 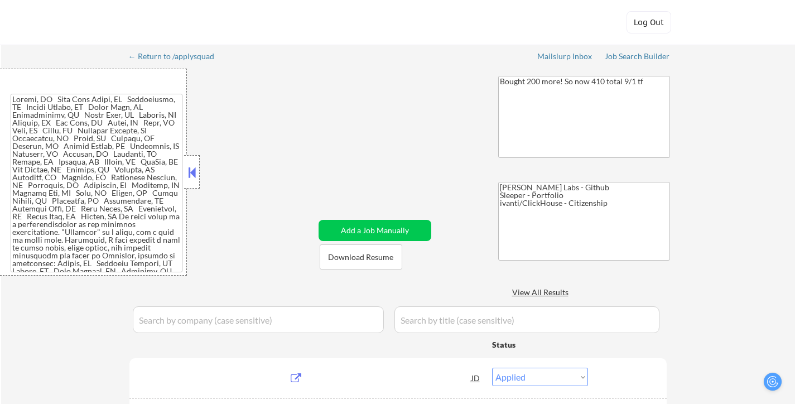 I want to click on button: Download Resume, so click(x=361, y=257).